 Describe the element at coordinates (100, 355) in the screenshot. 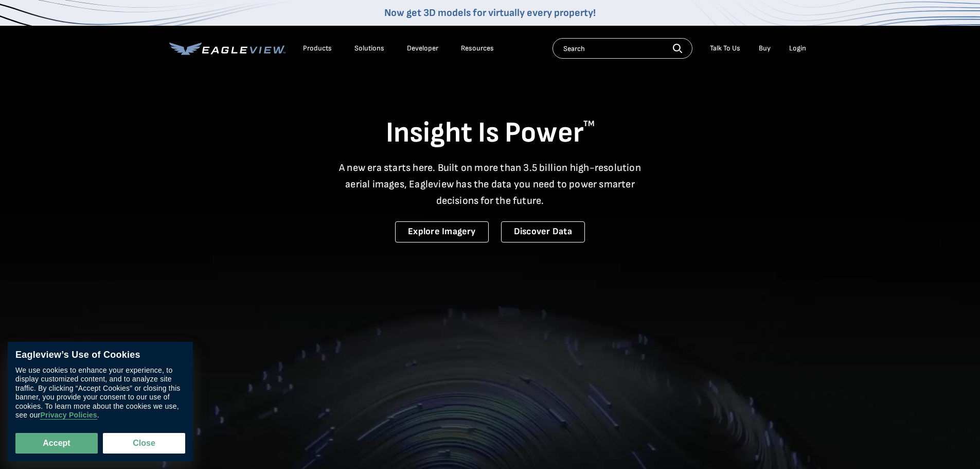

I see `div: Eagleview’s Use of Cookies` at that location.